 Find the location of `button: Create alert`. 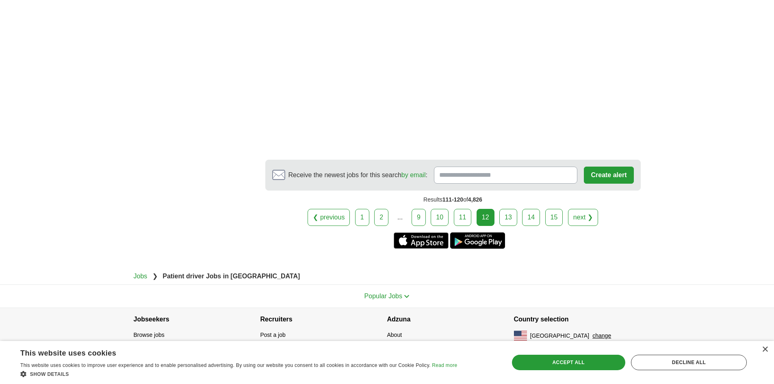

button: Create alert is located at coordinates (609, 175).